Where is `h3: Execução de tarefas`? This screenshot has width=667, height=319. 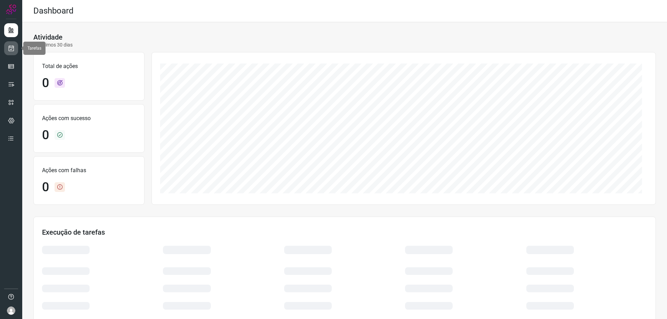
h3: Execução de tarefas is located at coordinates (345, 232).